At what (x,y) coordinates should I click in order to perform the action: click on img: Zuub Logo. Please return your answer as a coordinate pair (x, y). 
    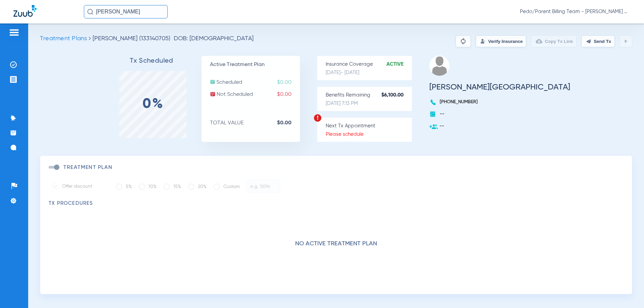
    Looking at the image, I should click on (25, 11).